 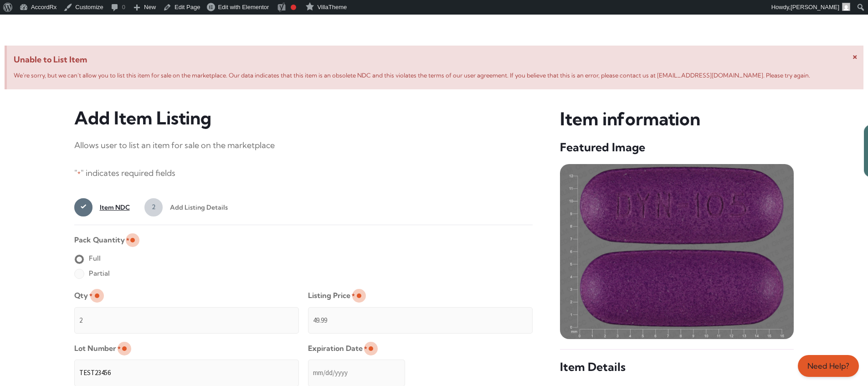 I want to click on span: Add Listing Details, so click(x=195, y=207).